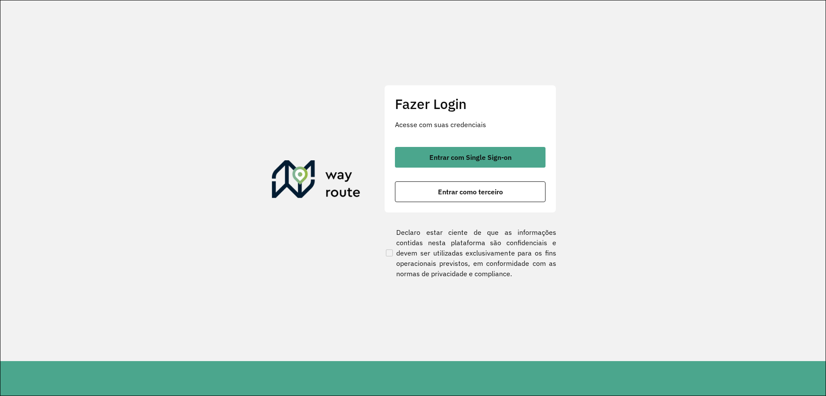 The image size is (826, 396). Describe the element at coordinates (470, 192) in the screenshot. I see `span: Entrar como terceiro` at that location.